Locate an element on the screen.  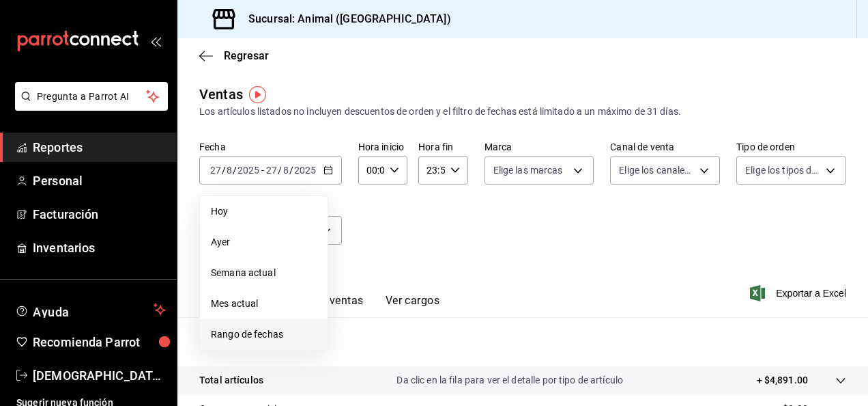
span: Inventarios is located at coordinates (99, 248).